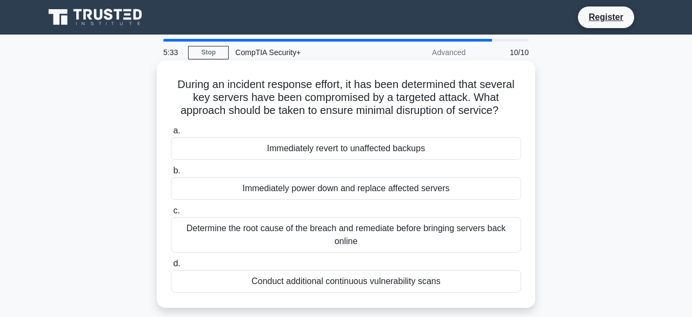  What do you see at coordinates (303, 52) in the screenshot?
I see `div: CompTIA Security+` at bounding box center [303, 52].